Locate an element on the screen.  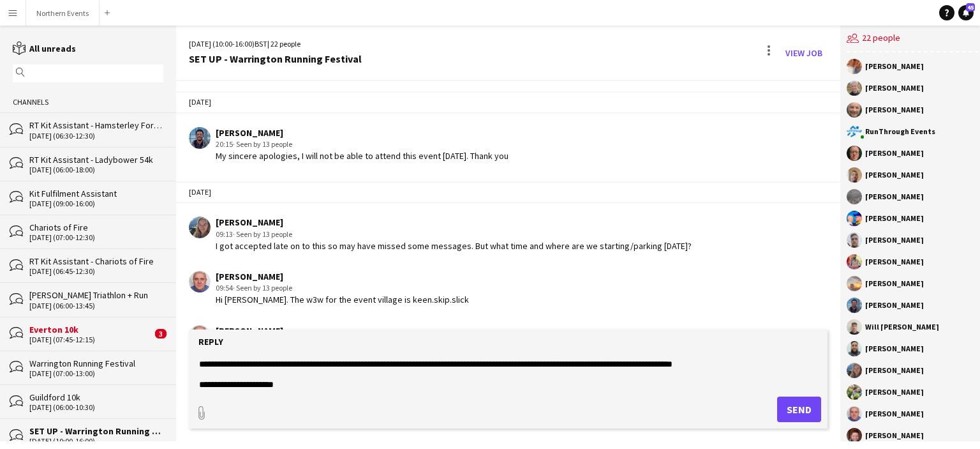
div: RT Kit Assistant - Ladybower 54k is located at coordinates (96, 160).